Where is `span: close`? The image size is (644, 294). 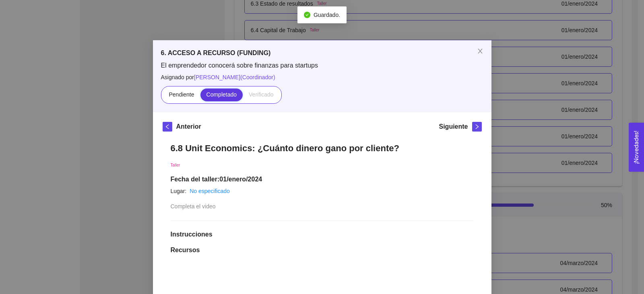
span: close is located at coordinates (481, 51).